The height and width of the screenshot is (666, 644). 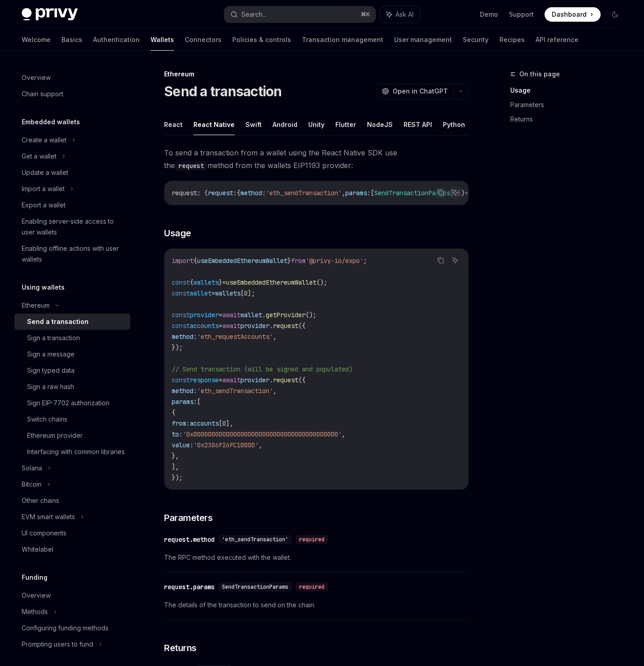 I want to click on a: Connectors, so click(x=203, y=40).